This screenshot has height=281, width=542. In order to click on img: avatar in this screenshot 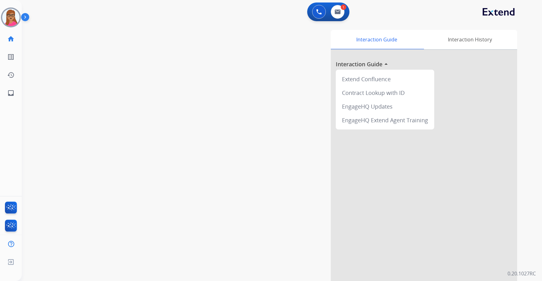, I will do `click(11, 17)`.